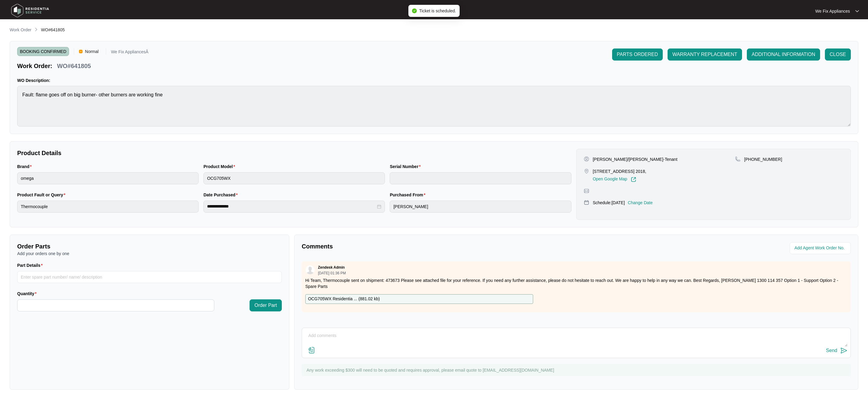 This screenshot has width=868, height=415. Describe the element at coordinates (344, 299) in the screenshot. I see `p: OCG705WX Residentia ... ( 881.02 kb )` at that location.